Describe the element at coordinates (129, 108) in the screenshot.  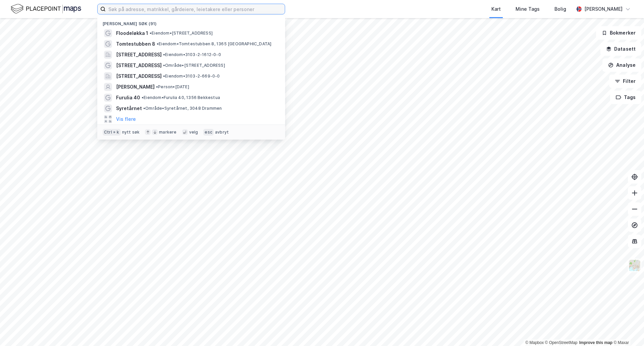
I see `span: Syretårnet` at that location.